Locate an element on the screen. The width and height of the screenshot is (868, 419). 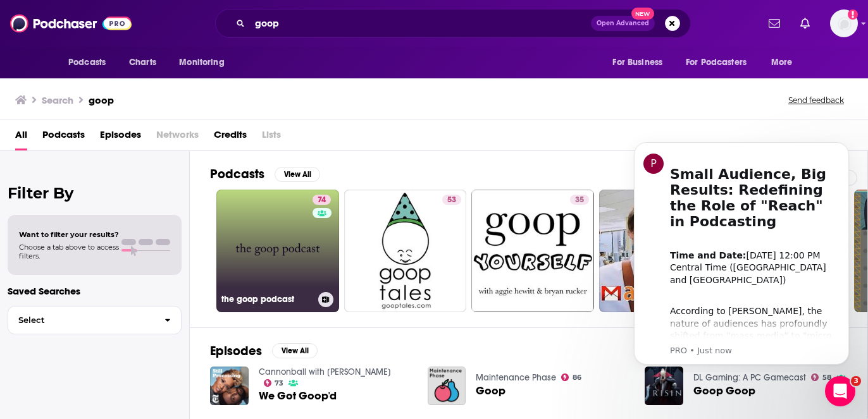
img: We Got Goop'd is located at coordinates (229, 386).